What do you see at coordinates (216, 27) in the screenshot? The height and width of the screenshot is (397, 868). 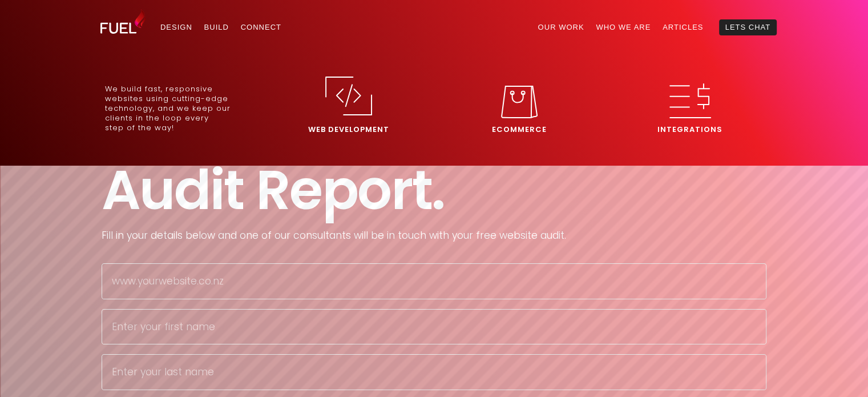 I see `a: Build` at bounding box center [216, 27].